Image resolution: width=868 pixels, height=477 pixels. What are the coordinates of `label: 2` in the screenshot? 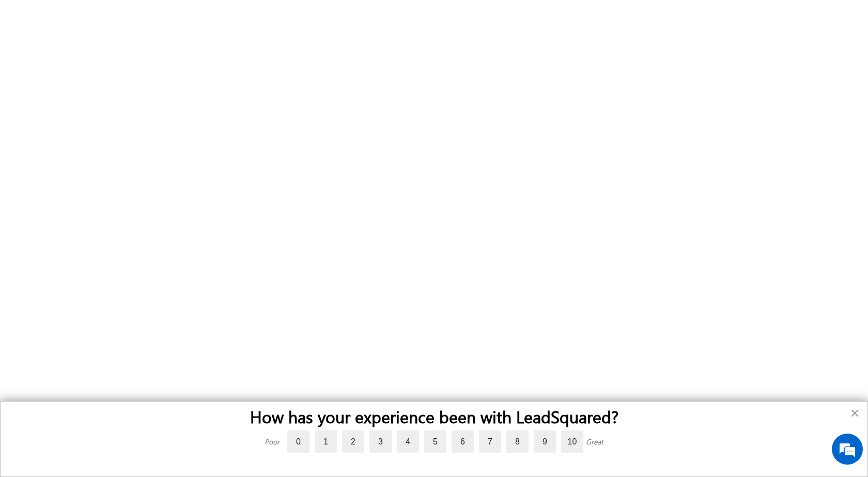 It's located at (353, 441).